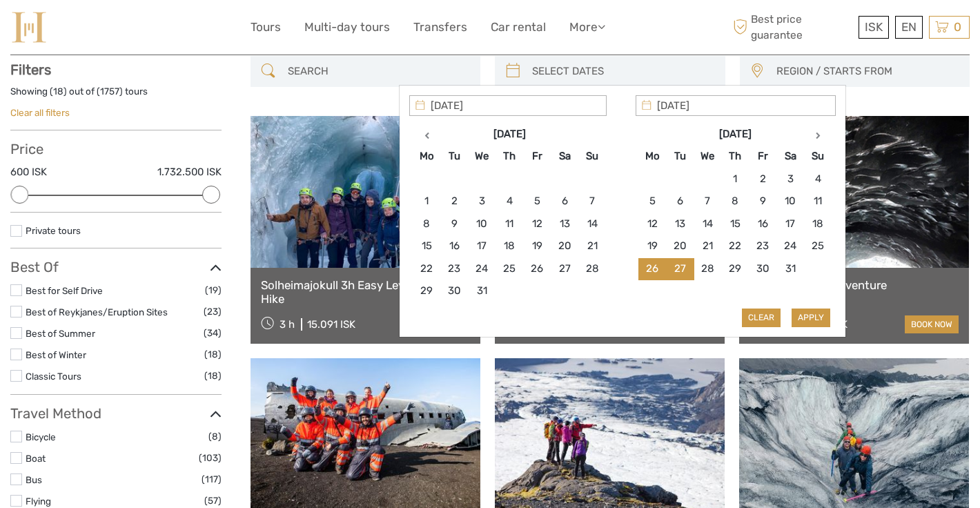 This screenshot has width=980, height=508. I want to click on button: Open LiveChat chat widget, so click(167, 29).